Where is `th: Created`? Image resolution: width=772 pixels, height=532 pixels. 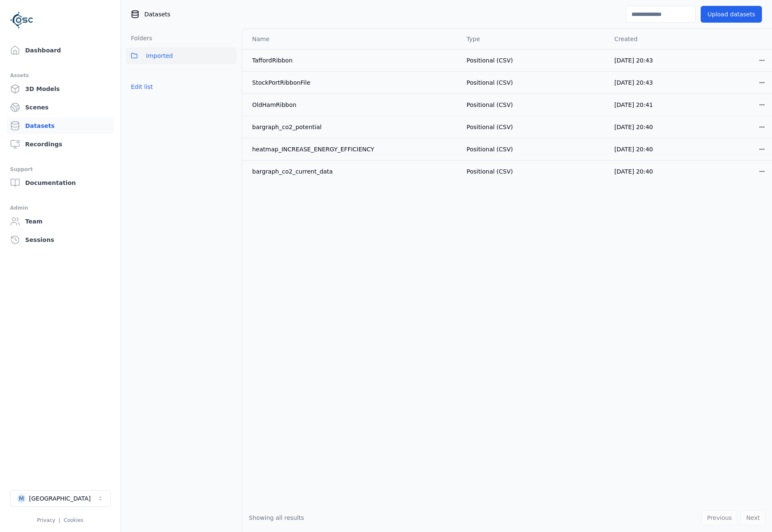
th: Created is located at coordinates (680, 39).